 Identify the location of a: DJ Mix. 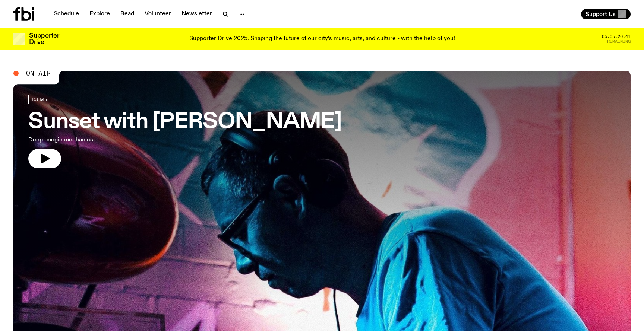
(40, 99).